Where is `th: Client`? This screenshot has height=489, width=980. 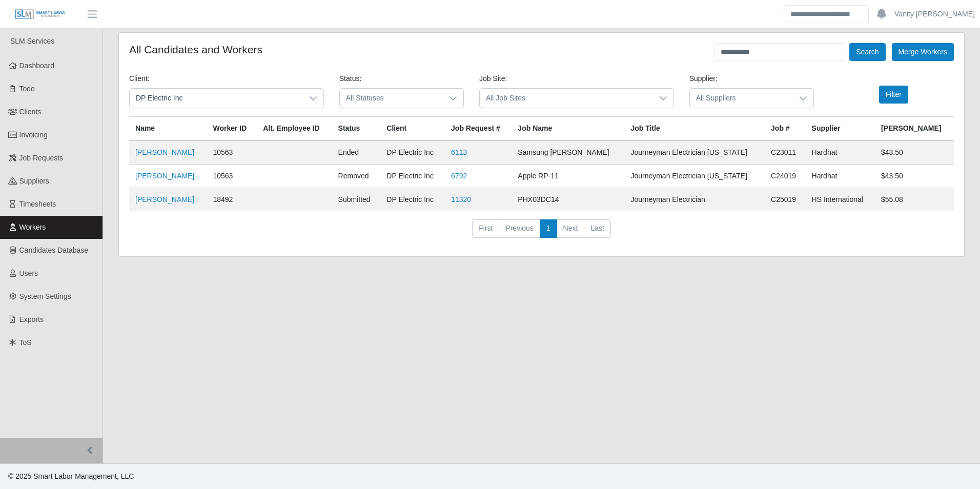
th: Client is located at coordinates (412, 129).